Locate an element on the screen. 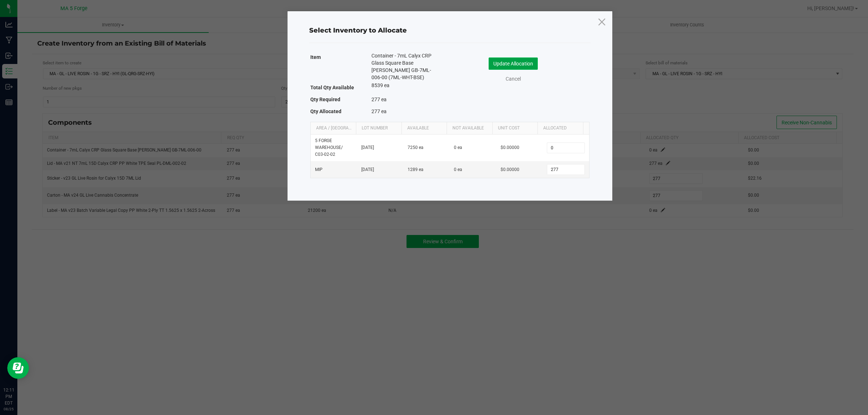  a: Cancel is located at coordinates (514, 79).